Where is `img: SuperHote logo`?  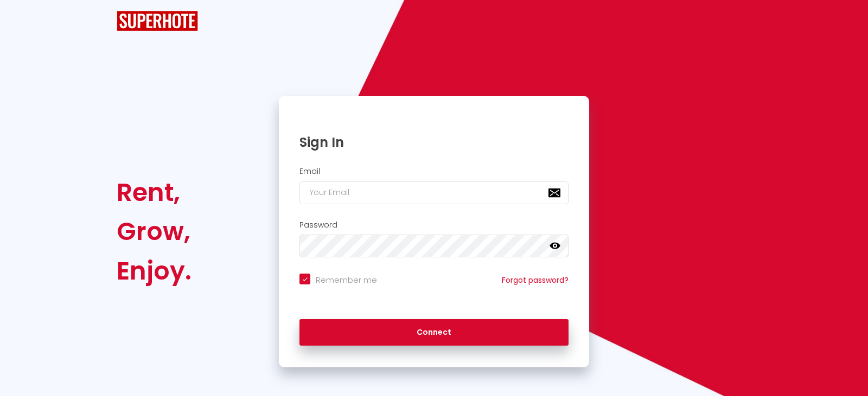
img: SuperHote logo is located at coordinates (158, 21).